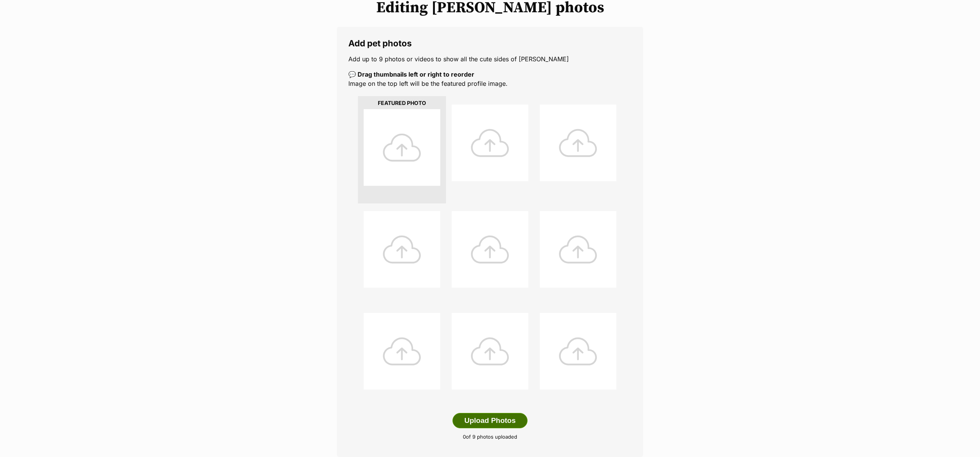 This screenshot has height=457, width=980. What do you see at coordinates (490, 79) in the screenshot?
I see `p: Image on the top left will be the featured profile image.` at bounding box center [490, 79].